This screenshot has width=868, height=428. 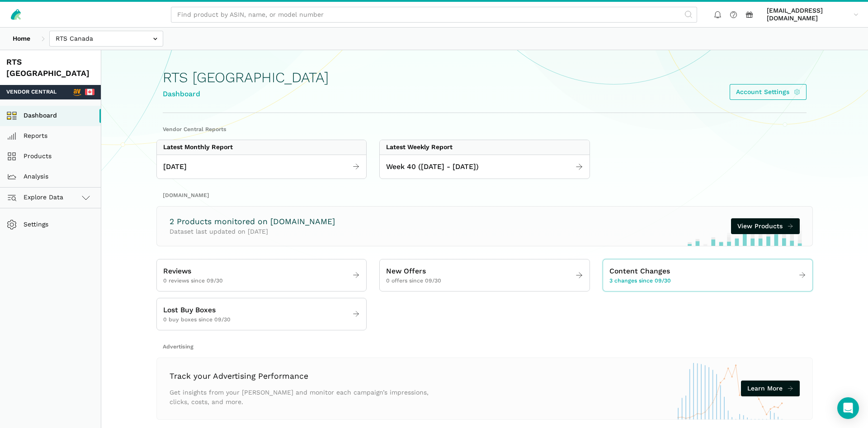 I want to click on a: View Products, so click(x=766, y=226).